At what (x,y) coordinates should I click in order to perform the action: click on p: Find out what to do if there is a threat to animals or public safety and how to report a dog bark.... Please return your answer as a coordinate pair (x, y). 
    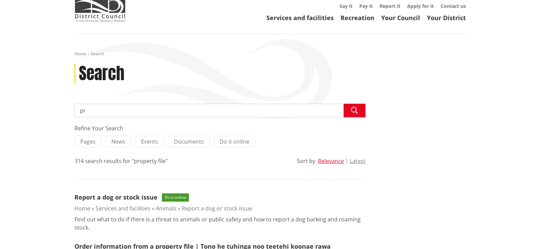
    Looking at the image, I should click on (220, 224).